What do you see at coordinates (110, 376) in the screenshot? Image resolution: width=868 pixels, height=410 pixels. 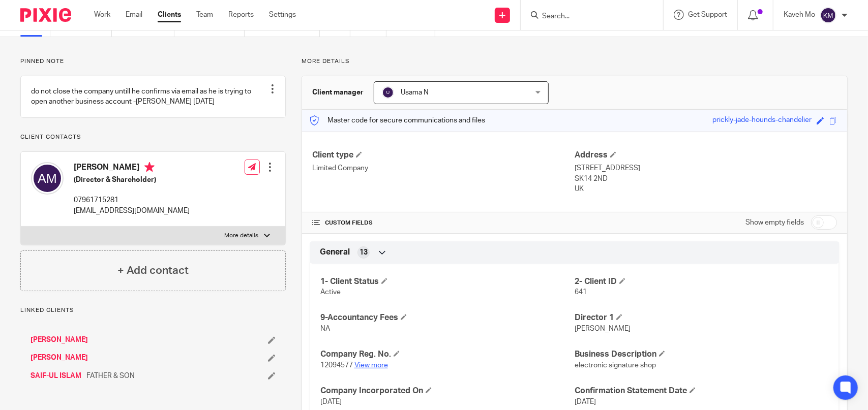 I see `span: FATHER & SON` at bounding box center [110, 376].